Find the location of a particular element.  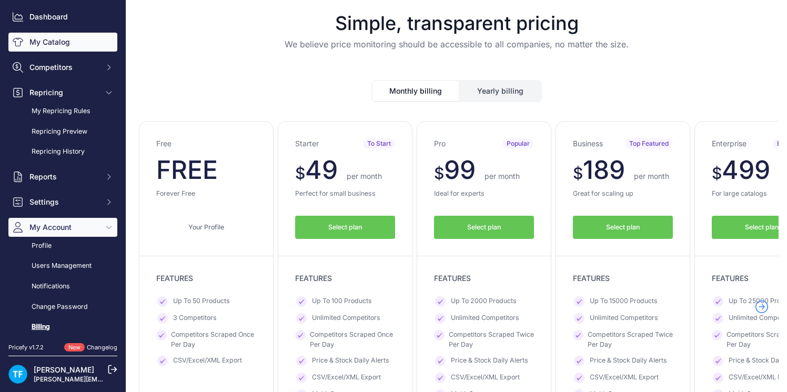

button: Repricing is located at coordinates (63, 93).